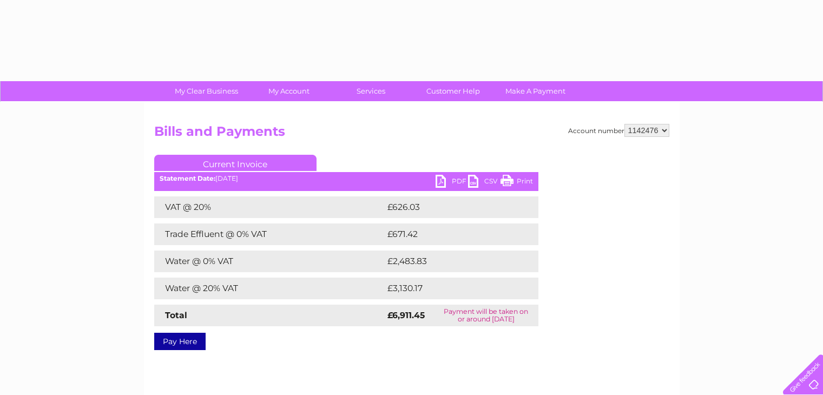 The height and width of the screenshot is (395, 823). Describe the element at coordinates (269, 207) in the screenshot. I see `td: VAT @ 20%` at that location.